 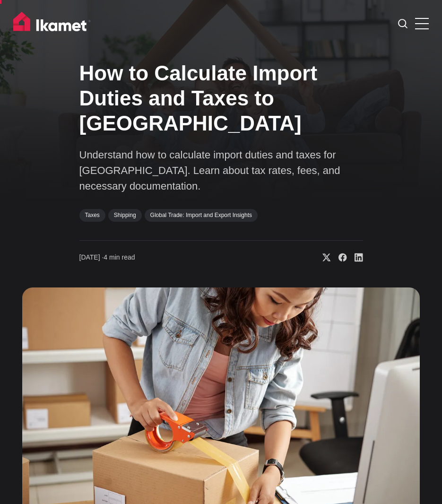 What do you see at coordinates (125, 215) in the screenshot?
I see `a: Shipping` at bounding box center [125, 215].